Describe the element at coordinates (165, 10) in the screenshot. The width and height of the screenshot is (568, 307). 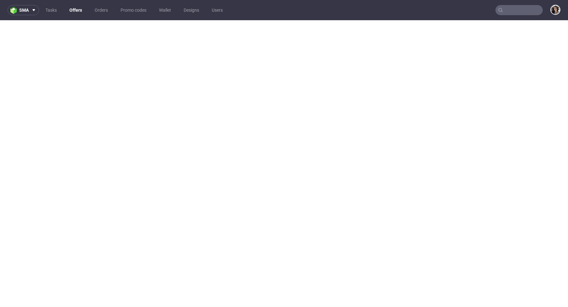
I see `a: Wallet` at that location.